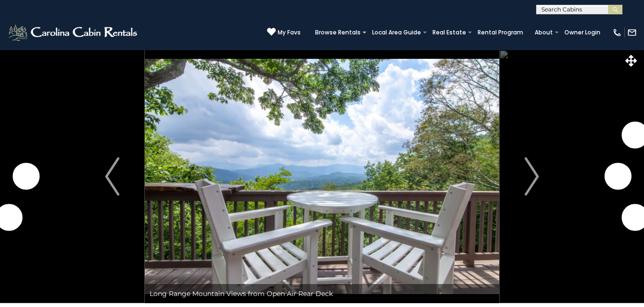 This screenshot has width=644, height=307. Describe the element at coordinates (322, 294) in the screenshot. I see `div: Long Range Mountain Views from Open Air Rear Deck` at that location.